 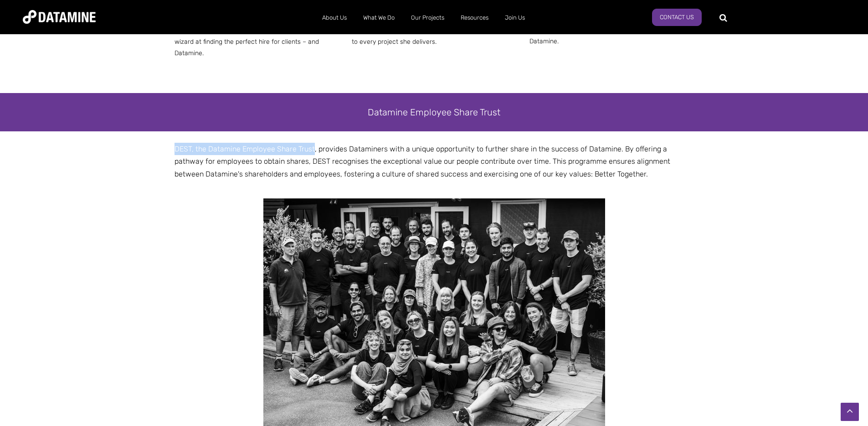 What do you see at coordinates (677, 17) in the screenshot?
I see `a: Contact Us` at bounding box center [677, 17].